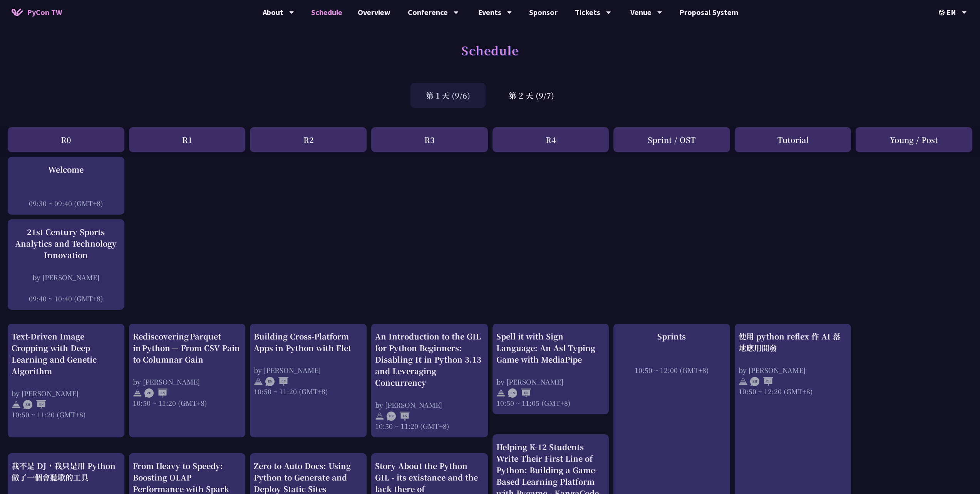  What do you see at coordinates (672, 336) in the screenshot?
I see `div: Sprints` at bounding box center [672, 336].